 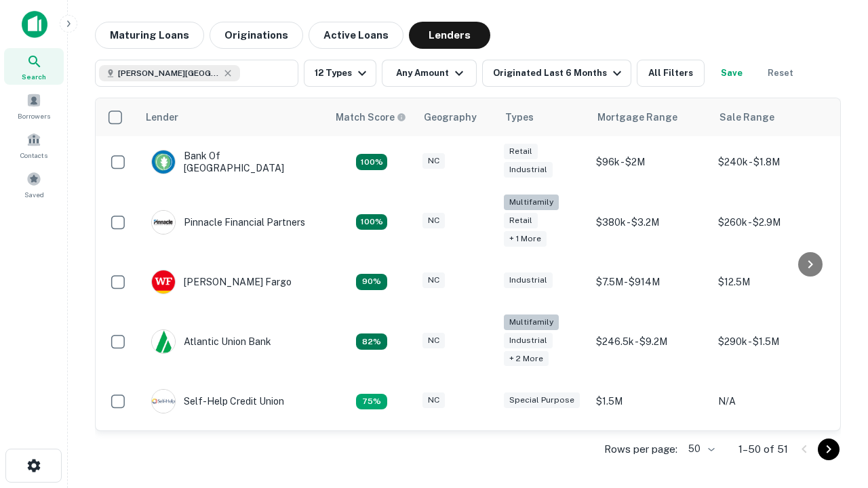 What do you see at coordinates (34, 155) in the screenshot?
I see `span: Contacts` at bounding box center [34, 155].